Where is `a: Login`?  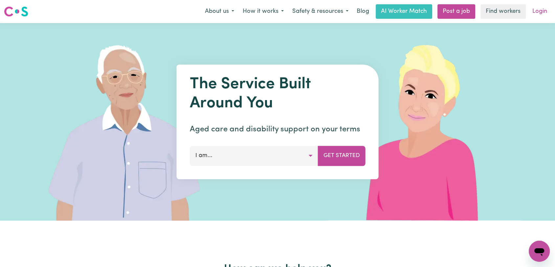
a: Login is located at coordinates (540, 12).